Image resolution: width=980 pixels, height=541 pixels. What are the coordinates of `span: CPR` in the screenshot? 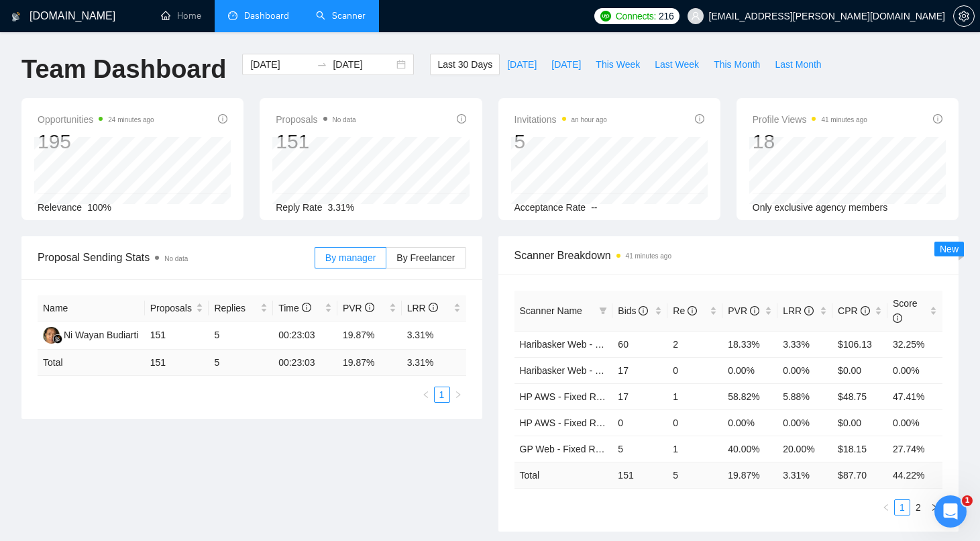 It's located at (854, 311).